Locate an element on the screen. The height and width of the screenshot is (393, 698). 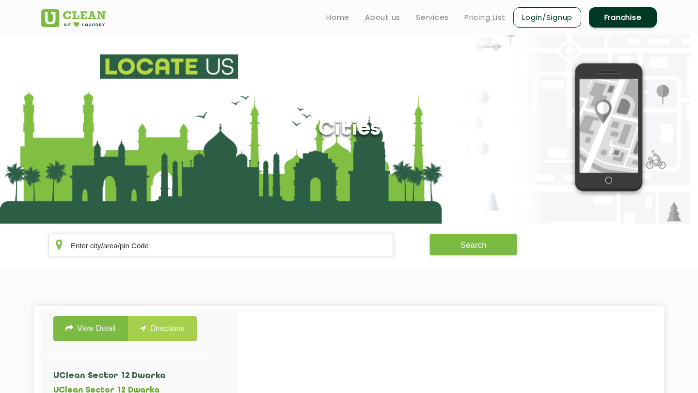
button: Search is located at coordinates (473, 245).